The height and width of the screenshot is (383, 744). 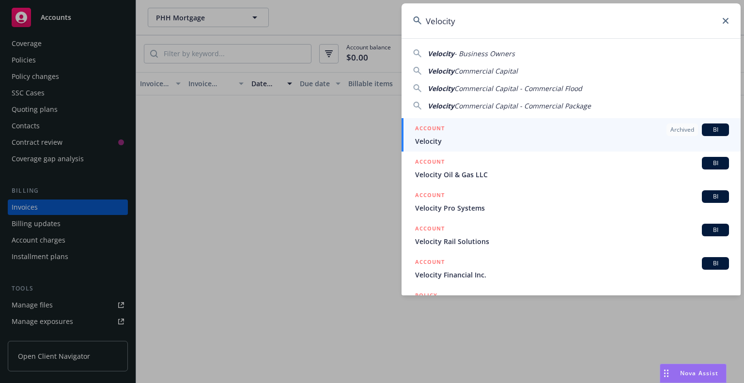 What do you see at coordinates (571, 202) in the screenshot?
I see `a: ACCOUNTBIVelocity Pro Systems` at bounding box center [571, 202].